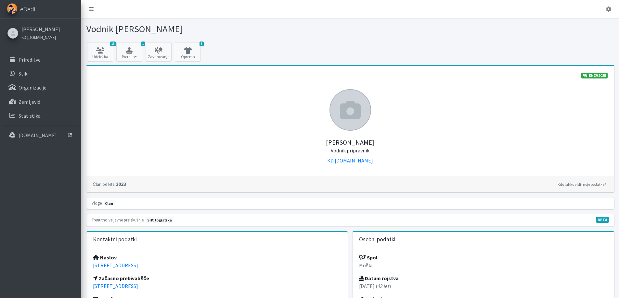 This screenshot has height=298, width=619. I want to click on a: Prireditve, so click(41, 60).